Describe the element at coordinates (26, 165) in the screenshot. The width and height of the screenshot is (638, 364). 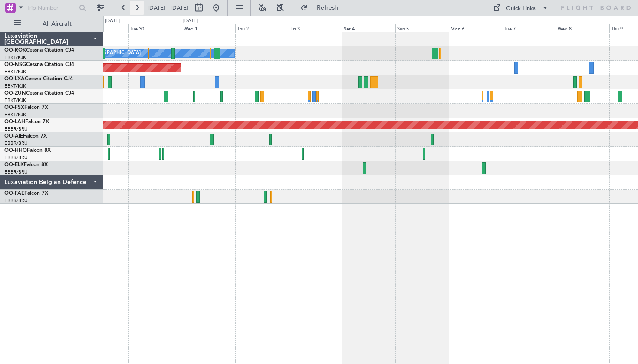
I see `a: OO-ELKFalcon 8X` at that location.